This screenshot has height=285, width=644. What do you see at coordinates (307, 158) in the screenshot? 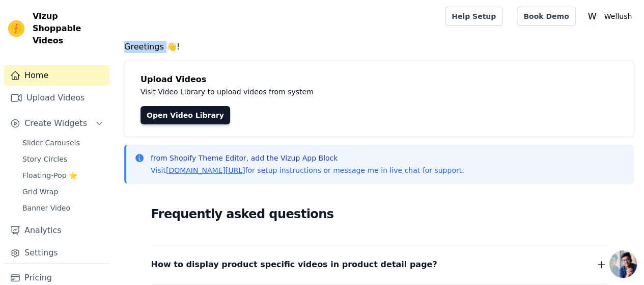
I see `p: from Shopify Theme Editor, add the Vizup App Block` at bounding box center [307, 158].